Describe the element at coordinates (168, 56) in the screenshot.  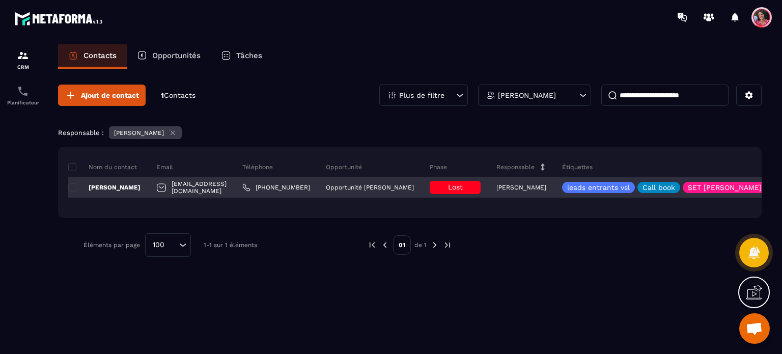
I see `a: Opportunités` at that location.